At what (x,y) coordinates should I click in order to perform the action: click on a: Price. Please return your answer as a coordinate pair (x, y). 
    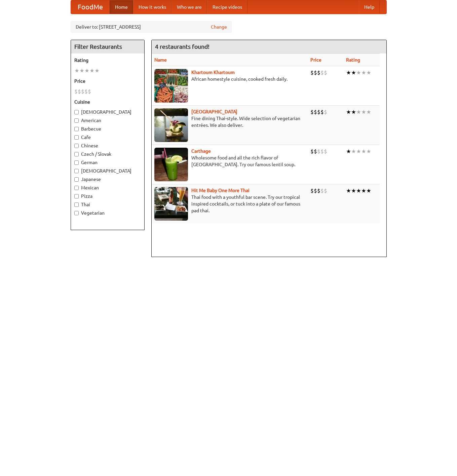
    Looking at the image, I should click on (316, 60).